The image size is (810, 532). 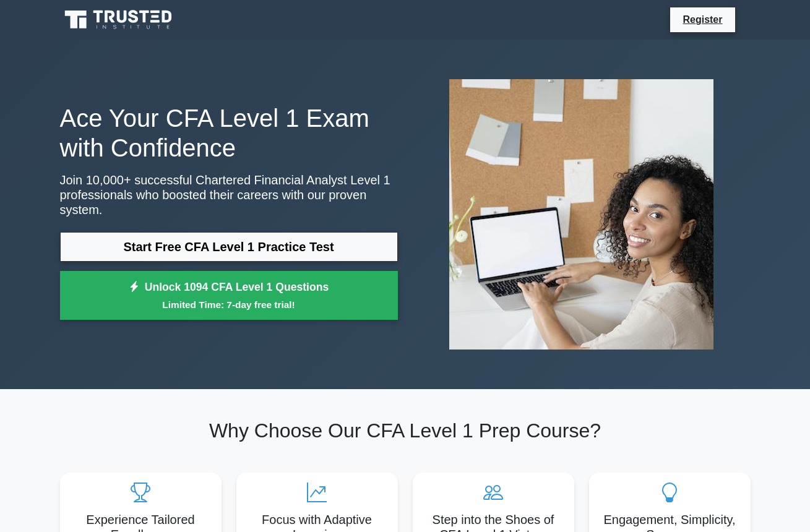 What do you see at coordinates (229, 295) in the screenshot?
I see `a: Unlock 1094 CFA Level 1 QuestionsLimited Time: 7-day free trial!` at bounding box center [229, 295].